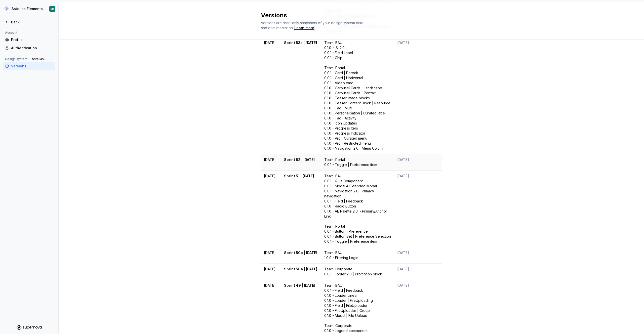  Describe the element at coordinates (304, 28) in the screenshot. I see `a: Learn more` at that location.